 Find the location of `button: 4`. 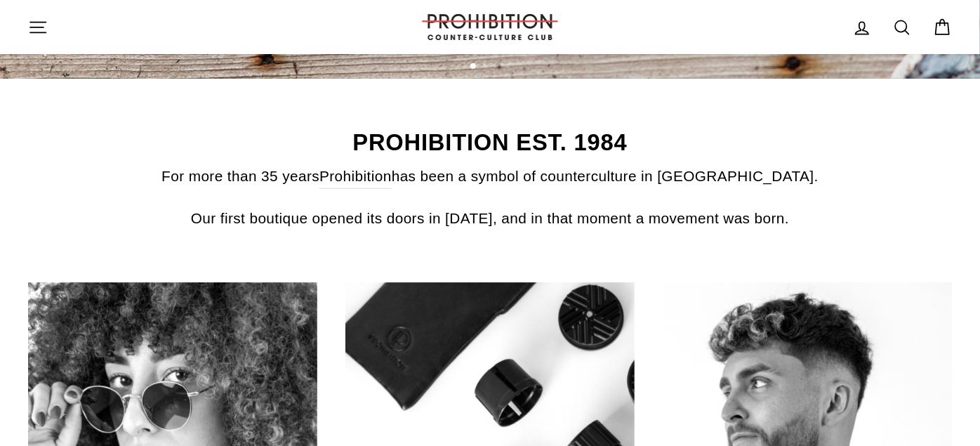

button: 4 is located at coordinates (509, 67).